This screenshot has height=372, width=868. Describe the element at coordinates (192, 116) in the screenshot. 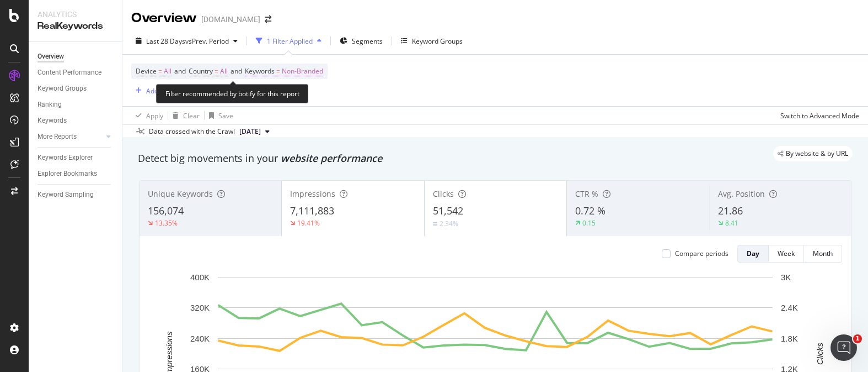

I see `div: Clear` at that location.